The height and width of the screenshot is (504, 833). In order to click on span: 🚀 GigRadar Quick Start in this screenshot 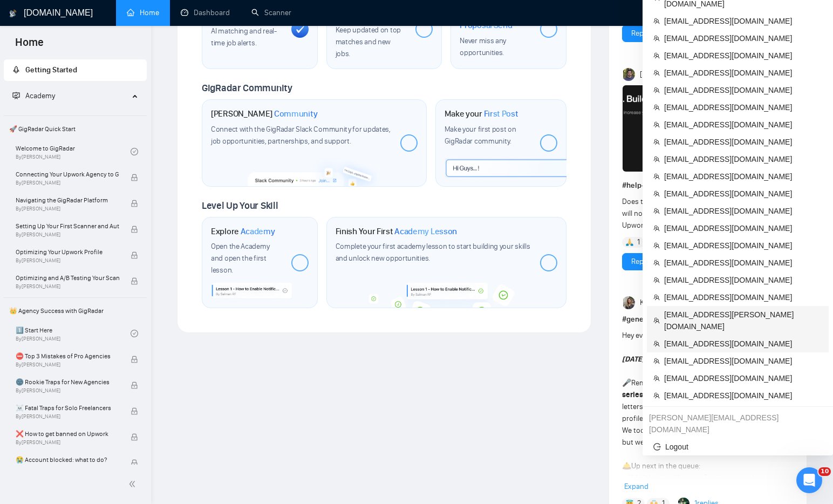, I will do `click(75, 129)`.